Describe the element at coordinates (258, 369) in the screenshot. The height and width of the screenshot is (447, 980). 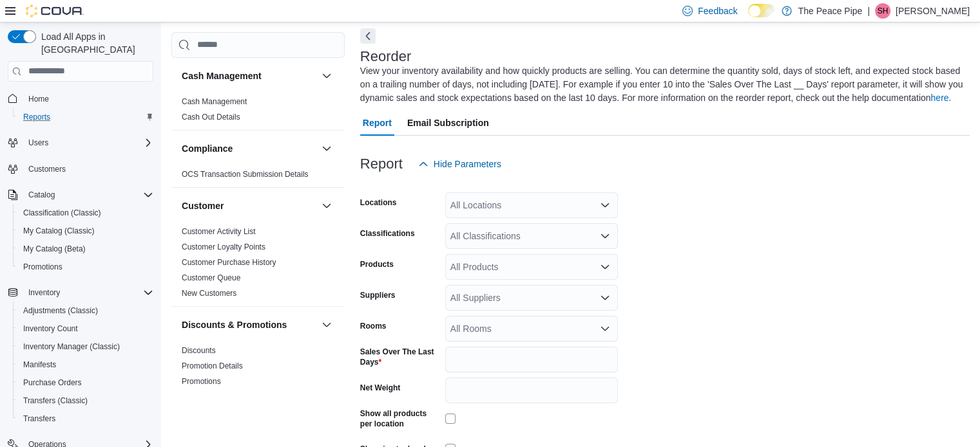
I see `div: Discounts & Promotions` at that location.